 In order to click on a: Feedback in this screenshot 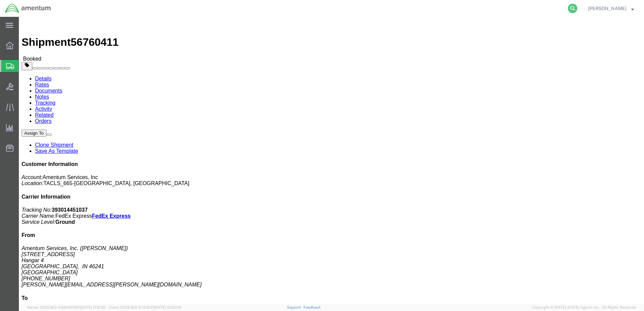, I will do `click(312, 307)`.